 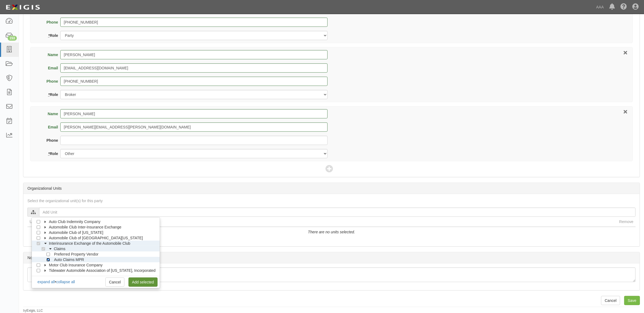 What do you see at coordinates (33, 311) in the screenshot?
I see `small: by` at bounding box center [33, 311].